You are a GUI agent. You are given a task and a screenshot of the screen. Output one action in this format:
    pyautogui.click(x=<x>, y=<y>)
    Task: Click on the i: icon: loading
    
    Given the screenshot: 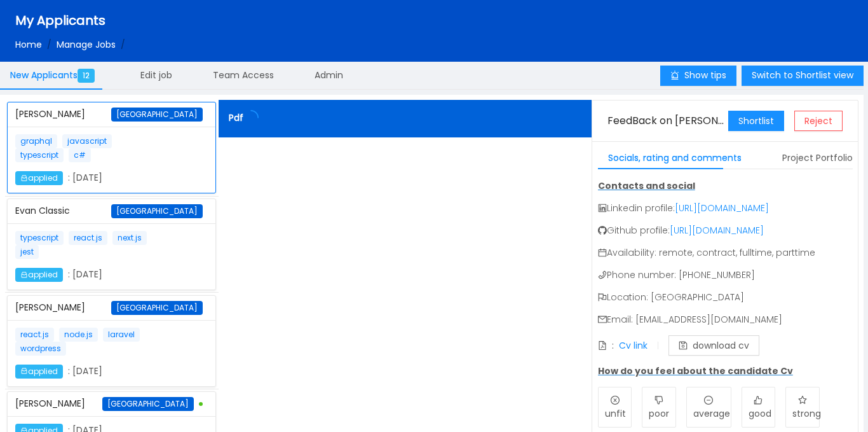 What is the action you would take?
    pyautogui.click(x=251, y=118)
    